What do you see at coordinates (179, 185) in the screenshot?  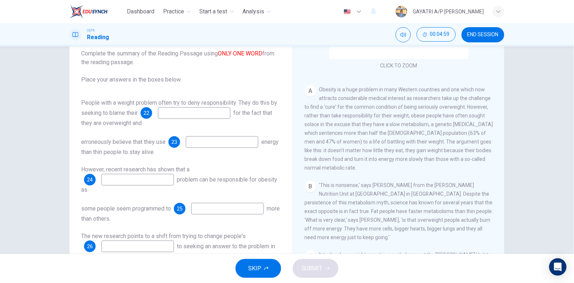 I see `span: problem can be responsible for obesity as` at bounding box center [179, 185].